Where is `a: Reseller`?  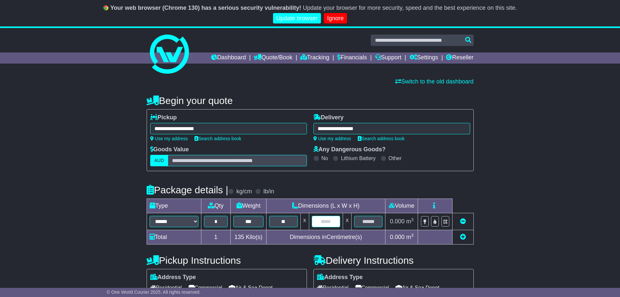
a: Reseller is located at coordinates (459, 58).